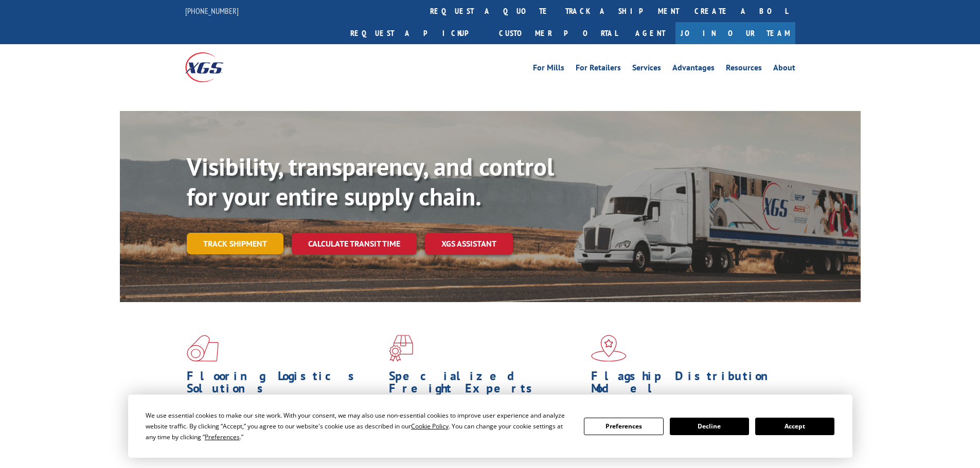 The height and width of the screenshot is (468, 980). What do you see at coordinates (429, 426) in the screenshot?
I see `span: Cookie Policy` at bounding box center [429, 426].